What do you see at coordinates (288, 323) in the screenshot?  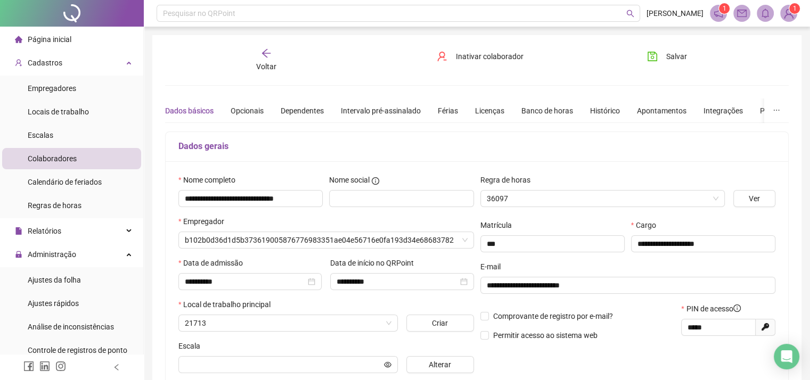 I see `span: 21713` at bounding box center [288, 323].